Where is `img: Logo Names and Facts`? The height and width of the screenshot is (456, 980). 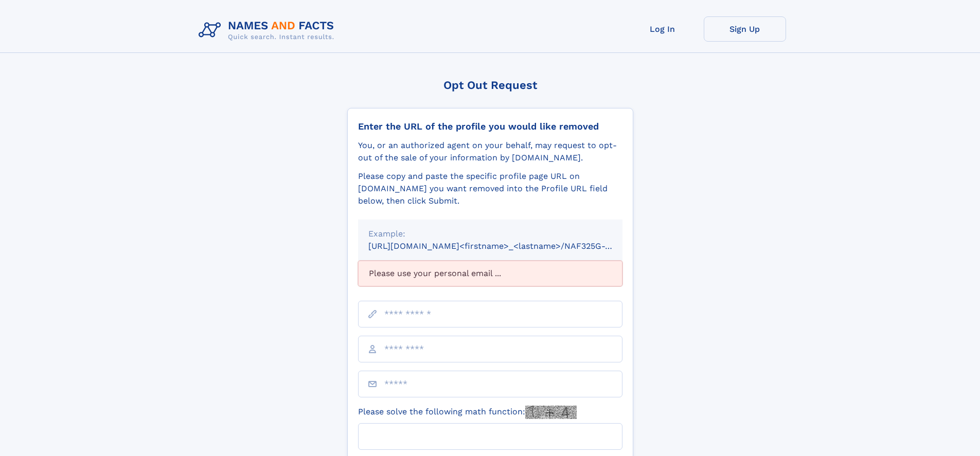
img: Logo Names and Facts is located at coordinates (269, 31).